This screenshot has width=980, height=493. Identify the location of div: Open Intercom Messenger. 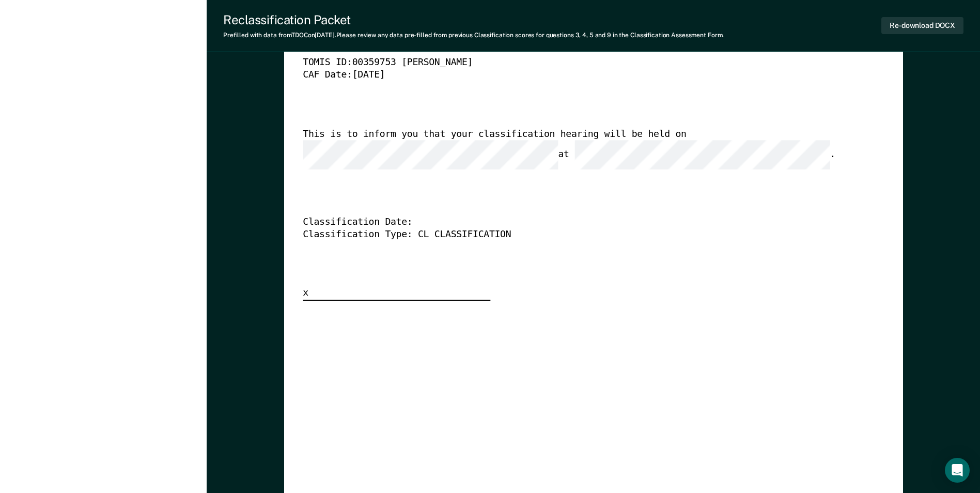
(958, 471).